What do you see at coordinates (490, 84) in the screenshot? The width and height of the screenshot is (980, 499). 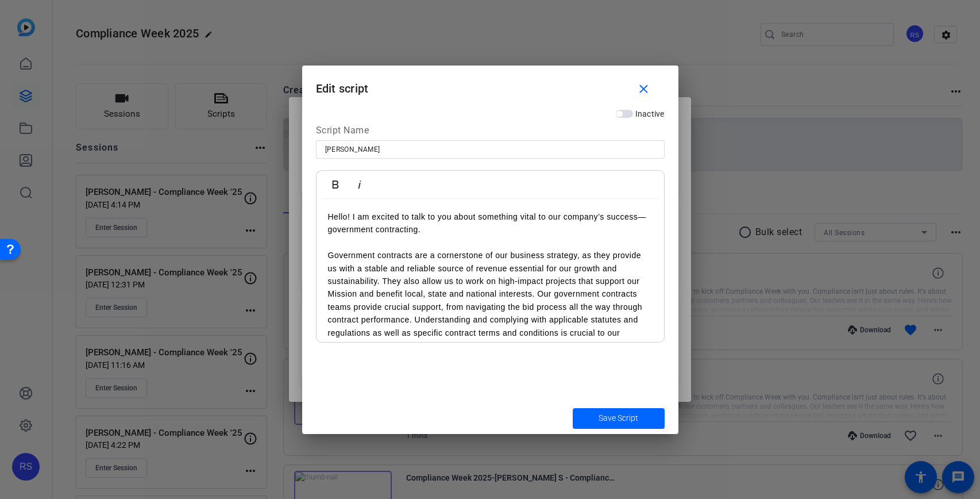 I see `h1: Edit script` at bounding box center [490, 84].